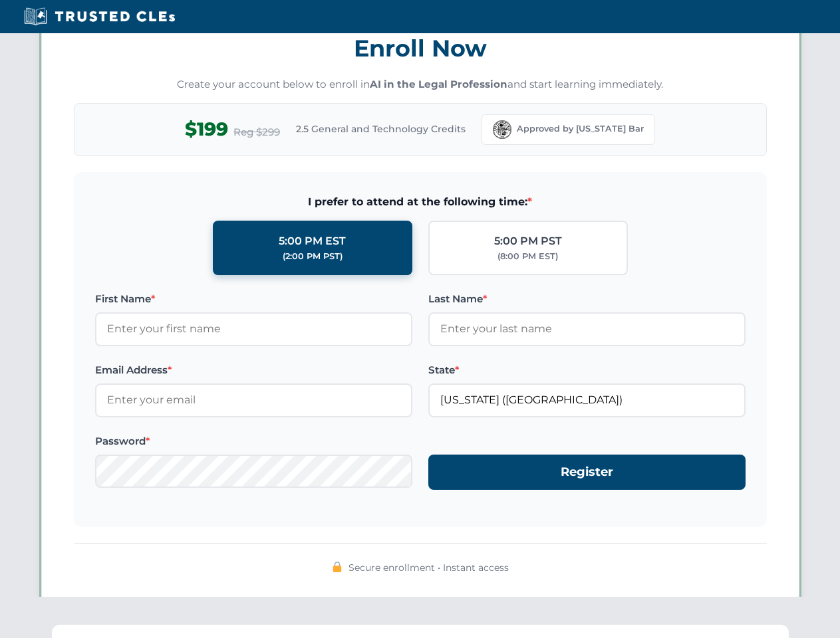 The height and width of the screenshot is (638, 840). Describe the element at coordinates (586, 370) in the screenshot. I see `label: State` at that location.